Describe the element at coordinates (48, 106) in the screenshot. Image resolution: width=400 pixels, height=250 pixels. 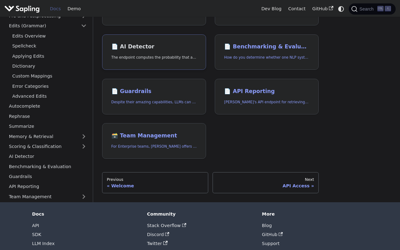
I see `a: Autocomplete` at that location.